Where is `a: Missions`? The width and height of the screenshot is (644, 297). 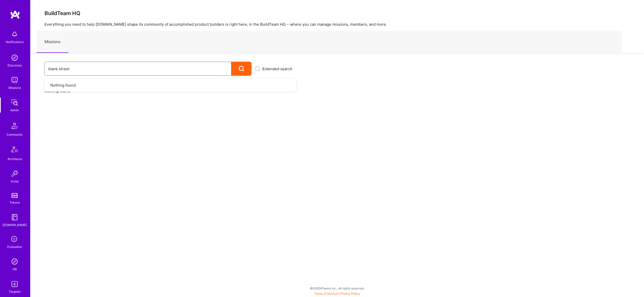 a: Missions is located at coordinates (52, 42).